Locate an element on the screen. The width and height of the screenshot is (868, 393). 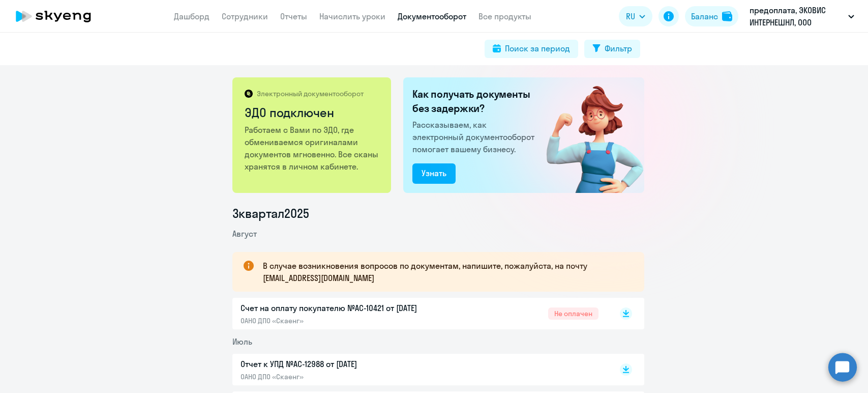
a: Сотрудники is located at coordinates (244, 16).